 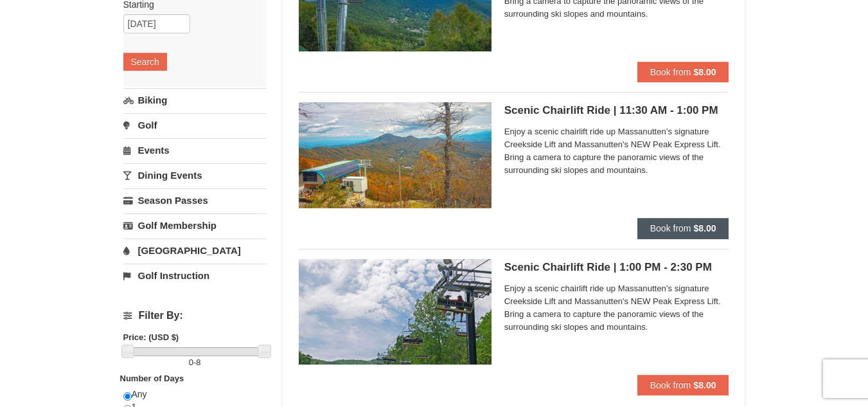 I want to click on h4: Filter By:, so click(x=195, y=316).